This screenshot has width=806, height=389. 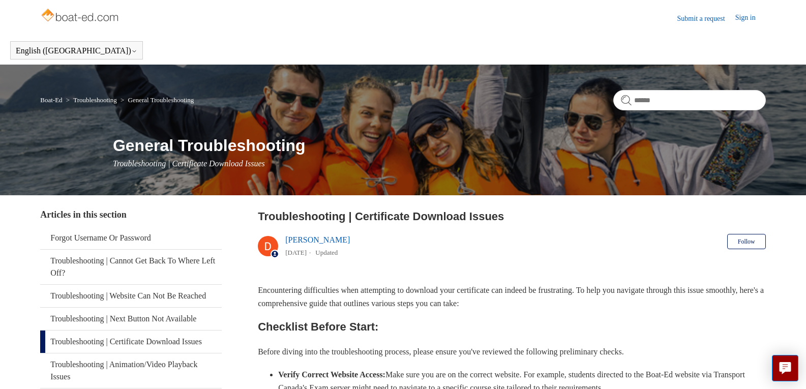 I want to click on a: Troubleshooting | Certificate Download Issues, so click(x=131, y=342).